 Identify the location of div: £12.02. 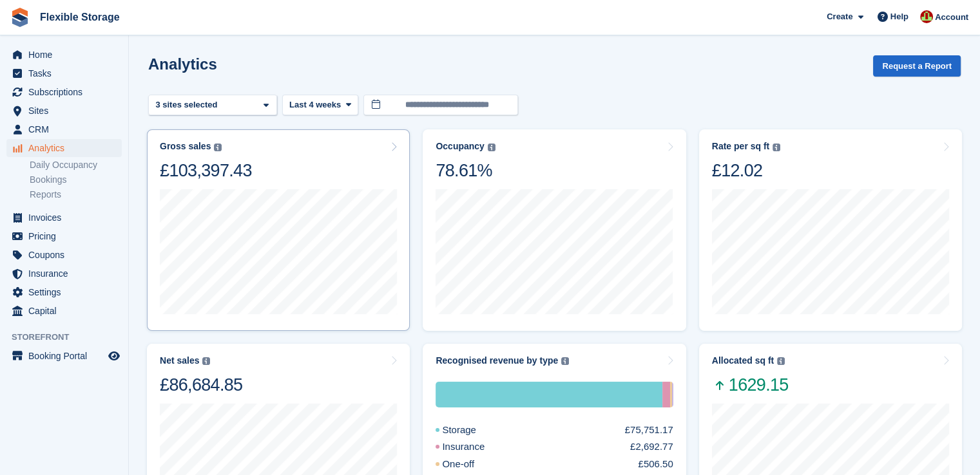
(746, 171).